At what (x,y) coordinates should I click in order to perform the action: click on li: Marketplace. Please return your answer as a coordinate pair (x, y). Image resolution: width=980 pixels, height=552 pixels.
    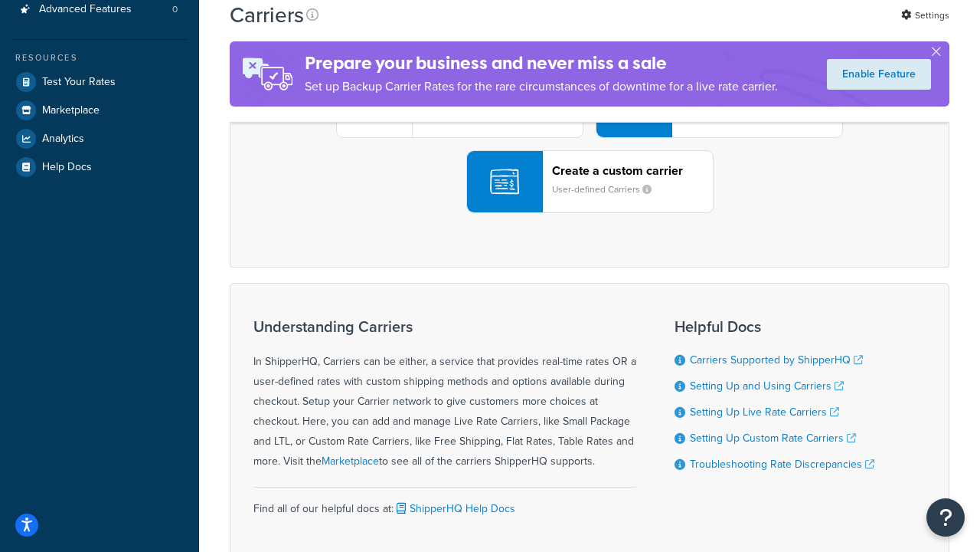
    Looking at the image, I should click on (100, 110).